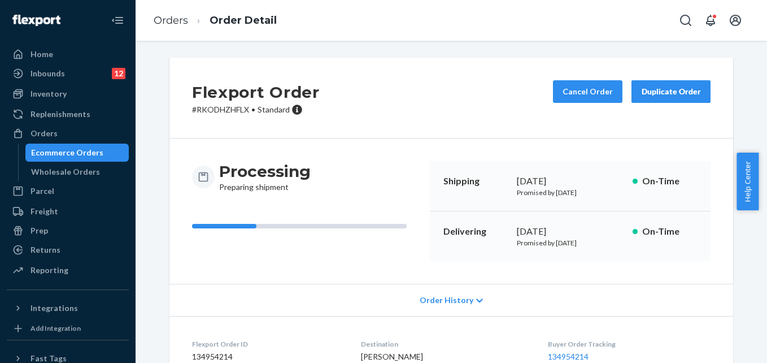  What do you see at coordinates (49, 94) in the screenshot?
I see `div: Inventory` at bounding box center [49, 94].